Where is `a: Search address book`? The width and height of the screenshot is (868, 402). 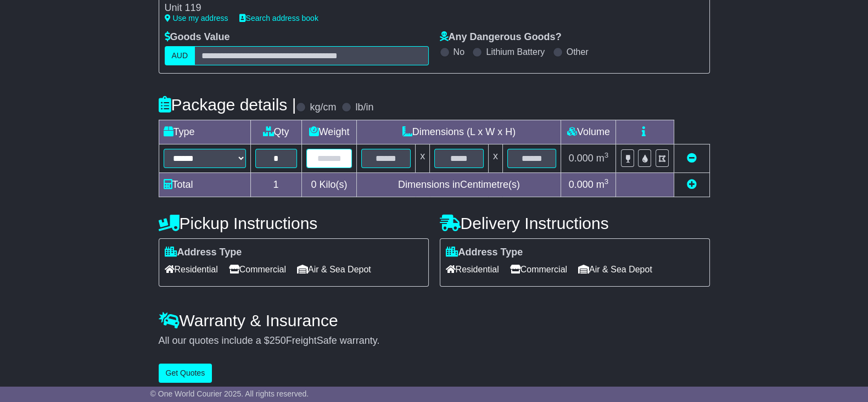
a: Search address book is located at coordinates (279, 18).